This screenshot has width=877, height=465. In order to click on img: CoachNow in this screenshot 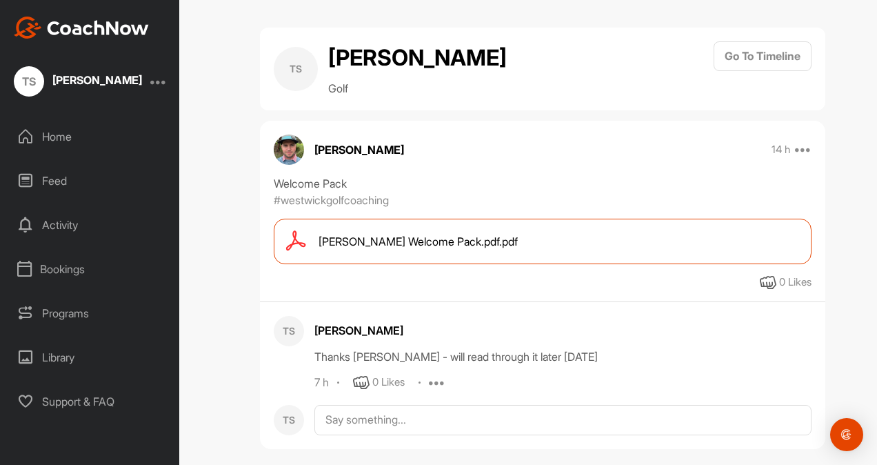, I will do `click(81, 28)`.